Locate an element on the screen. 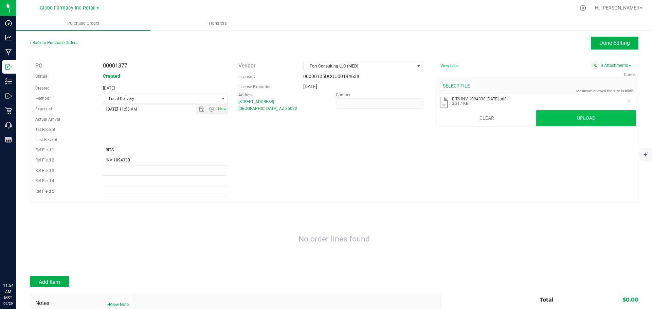 This screenshot has width=652, height=309. span: Local Delivery is located at coordinates (161, 99).